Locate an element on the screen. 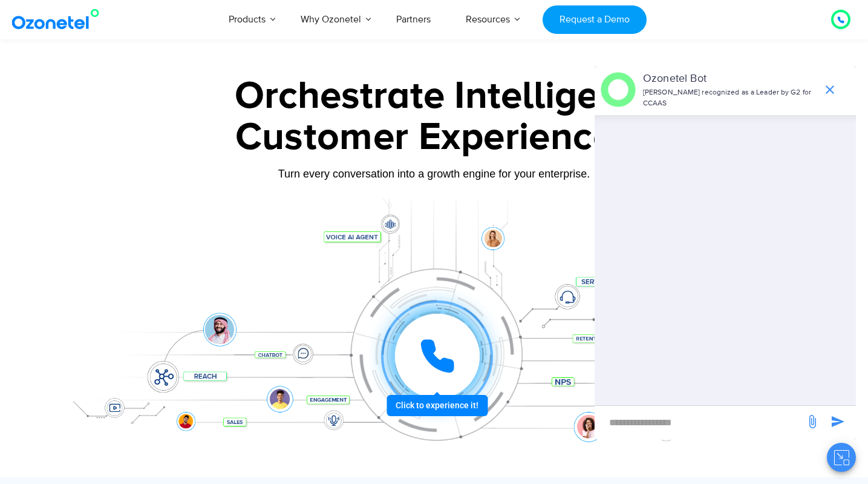  button: Close chat is located at coordinates (842, 457).